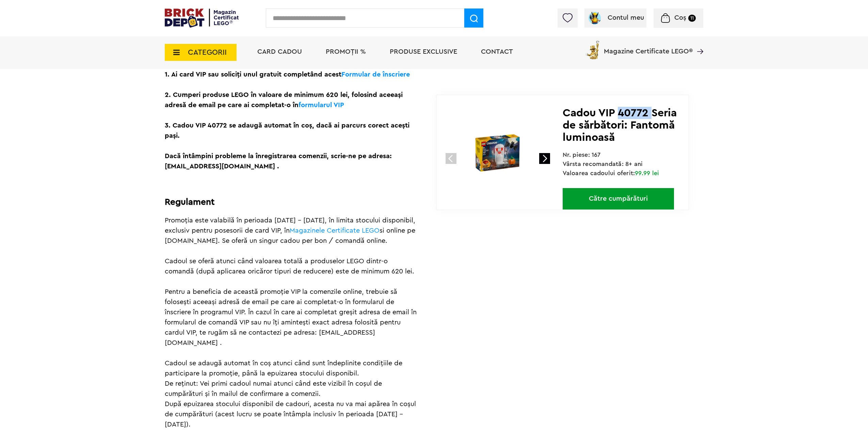 This screenshot has height=435, width=868. What do you see at coordinates (496, 52) in the screenshot?
I see `span: Contact` at bounding box center [496, 52].